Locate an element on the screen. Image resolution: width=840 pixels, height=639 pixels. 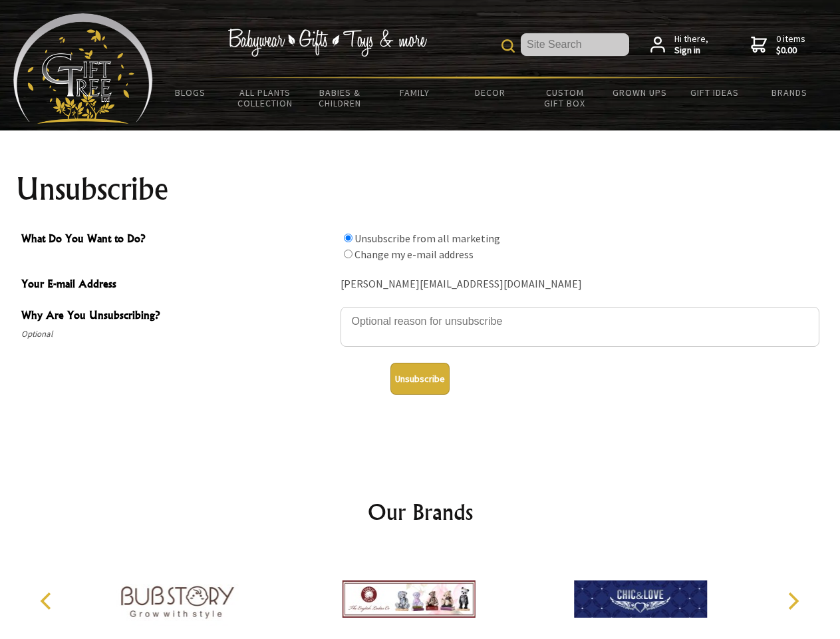
h1: Unsubscribe is located at coordinates (420, 189).